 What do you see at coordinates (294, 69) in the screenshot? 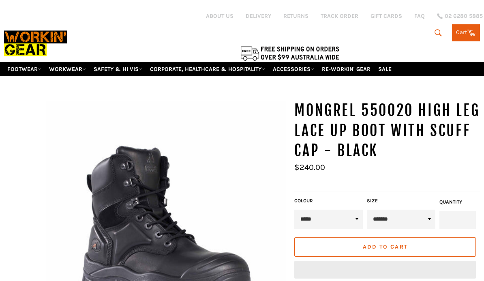
I see `a: ACCESSORIES` at bounding box center [294, 69].